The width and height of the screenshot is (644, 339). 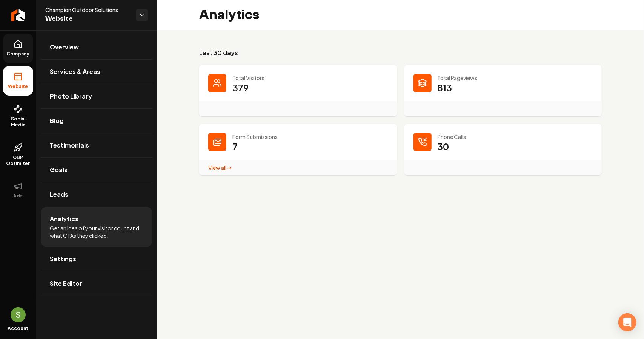 What do you see at coordinates (18, 122) in the screenshot?
I see `span: Social Media` at bounding box center [18, 122].